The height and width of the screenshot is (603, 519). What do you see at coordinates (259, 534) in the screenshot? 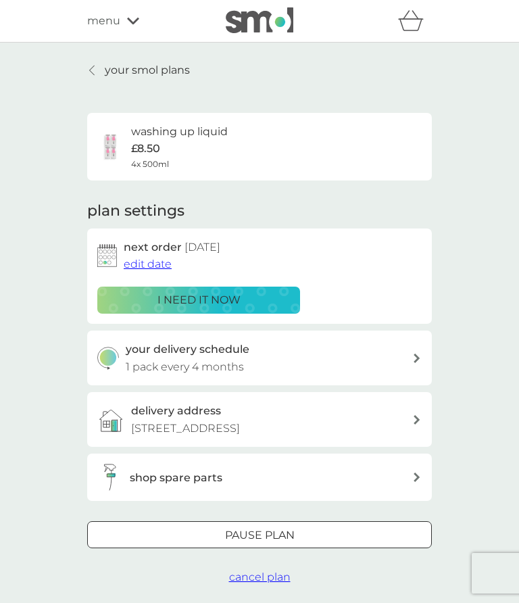
I see `button: Pause plan` at bounding box center [259, 534].